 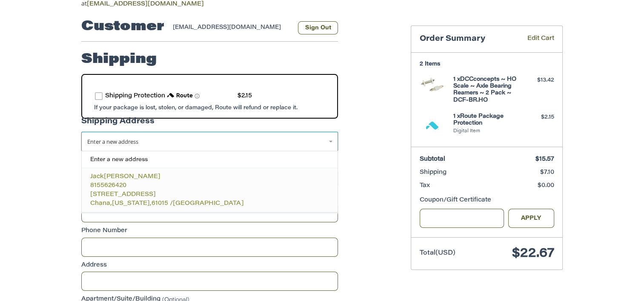 I want to click on span: Shipping, so click(x=433, y=173).